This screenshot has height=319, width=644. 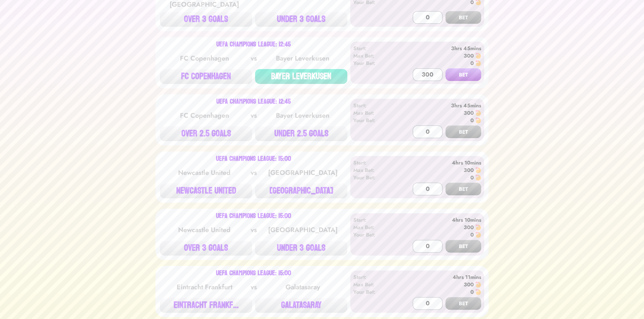 What do you see at coordinates (301, 134) in the screenshot?
I see `button: UNDER 2.5 GOALS` at bounding box center [301, 134].